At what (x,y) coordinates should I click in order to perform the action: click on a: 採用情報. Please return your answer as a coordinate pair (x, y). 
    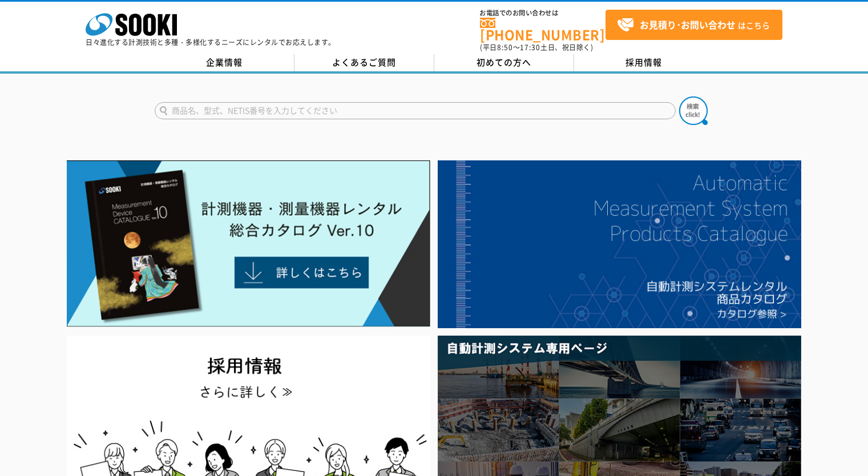
    Looking at the image, I should click on (644, 63).